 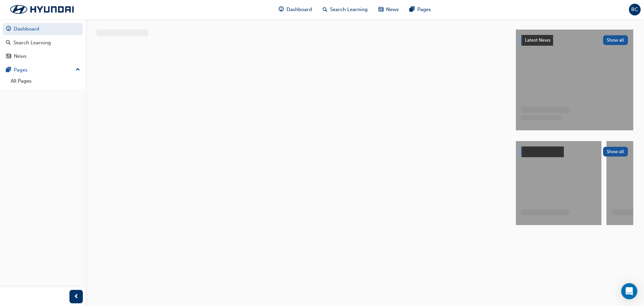 I want to click on a: Latest NewsShow all, so click(x=575, y=40).